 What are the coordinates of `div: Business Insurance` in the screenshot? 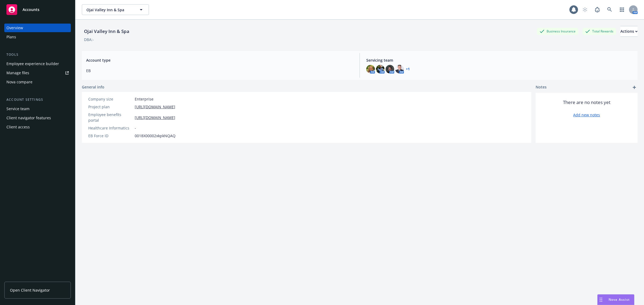 It's located at (557, 31).